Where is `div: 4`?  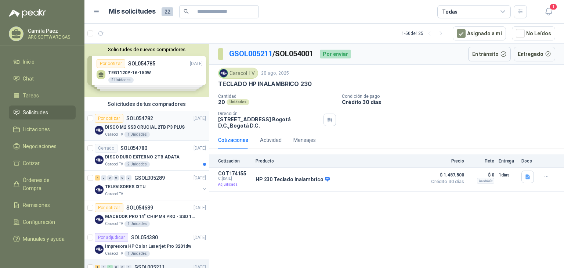 div: 4 is located at coordinates (97, 178).